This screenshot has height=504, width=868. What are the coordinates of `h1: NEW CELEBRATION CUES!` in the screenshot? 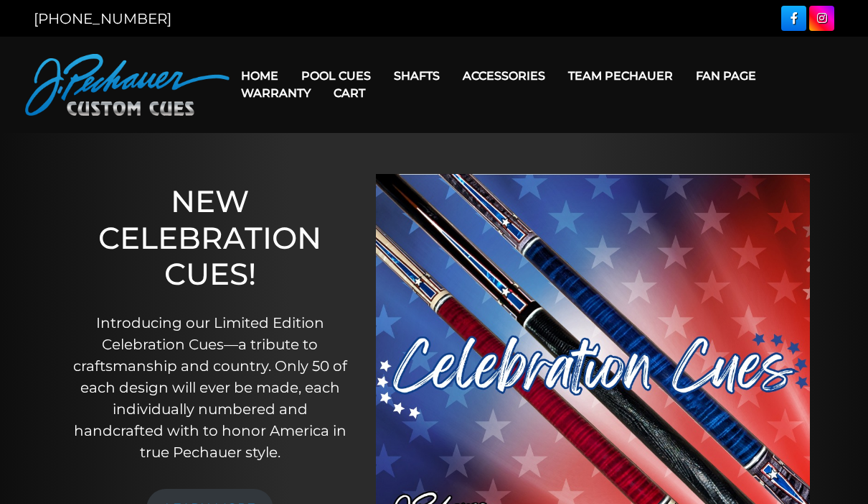 It's located at (211, 237).